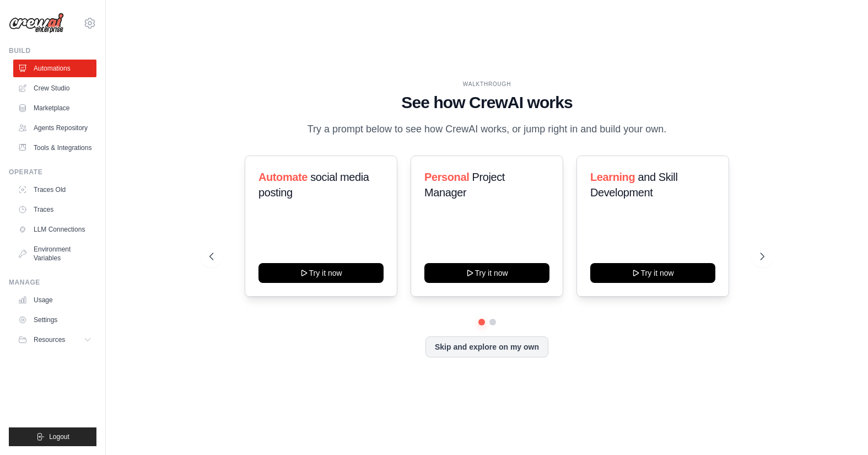  I want to click on button: Skip and explore on my own, so click(486, 346).